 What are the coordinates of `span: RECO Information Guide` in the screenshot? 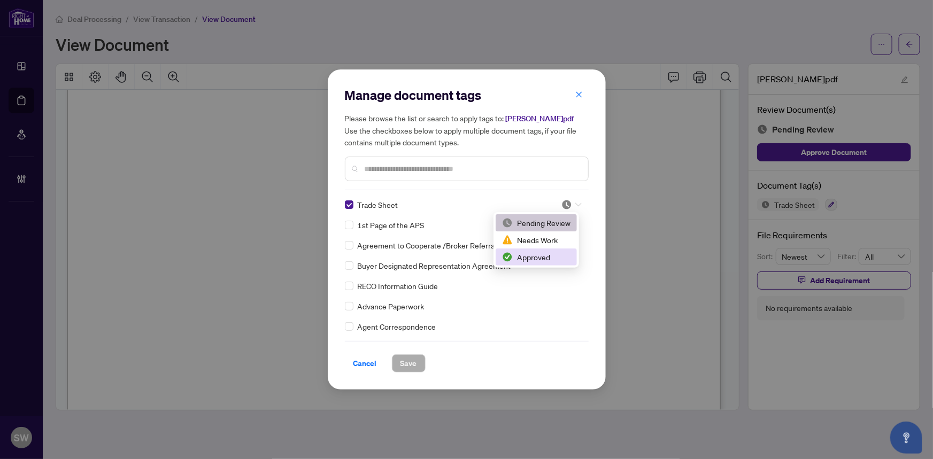 It's located at (398, 286).